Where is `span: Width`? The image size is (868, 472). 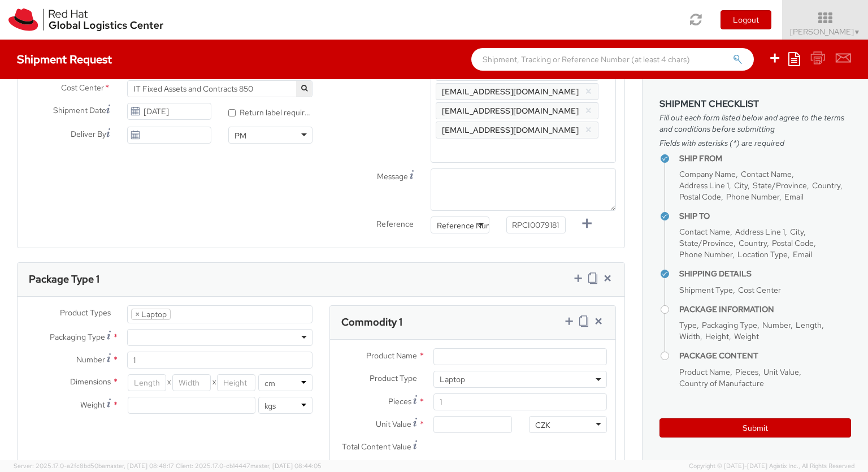 span: Width is located at coordinates (689, 336).